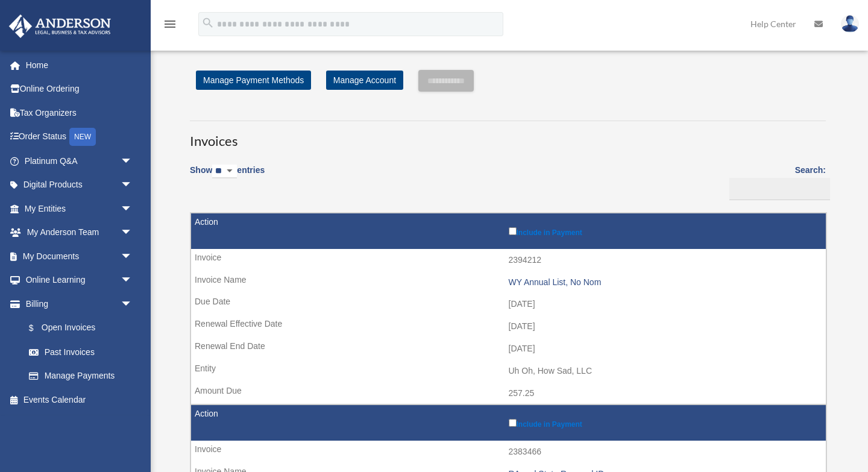 The width and height of the screenshot is (868, 472). What do you see at coordinates (253, 80) in the screenshot?
I see `a: Manage Payment Methods` at bounding box center [253, 80].